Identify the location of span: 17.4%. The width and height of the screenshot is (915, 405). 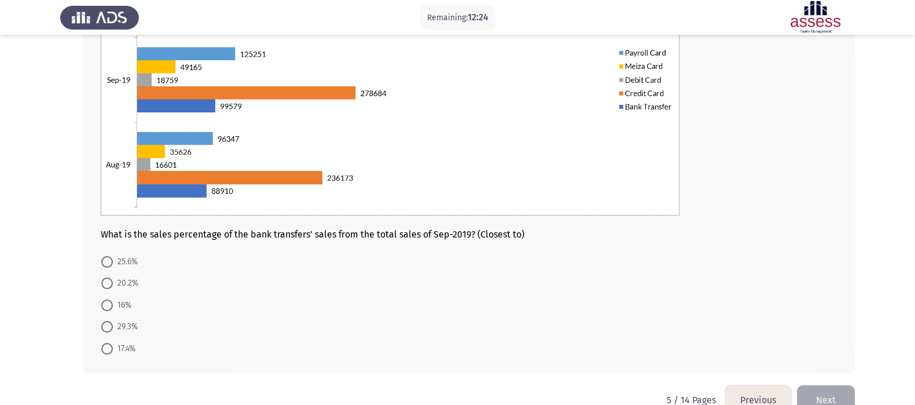
(124, 348).